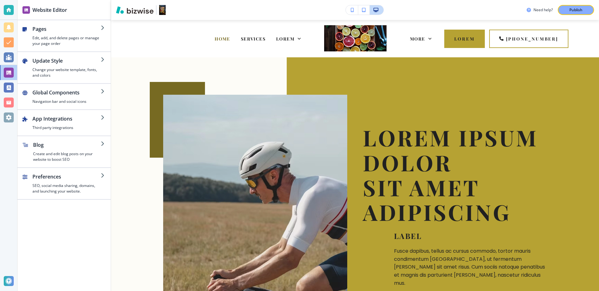 The image size is (599, 291). Describe the element at coordinates (470, 236) in the screenshot. I see `p: Label` at that location.